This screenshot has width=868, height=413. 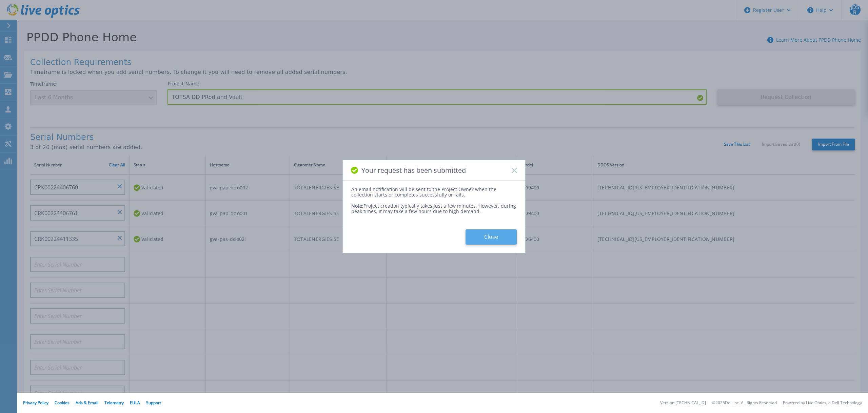 What do you see at coordinates (822, 403) in the screenshot?
I see `li: Powered by Live Optics, a Dell Technology` at bounding box center [822, 403].